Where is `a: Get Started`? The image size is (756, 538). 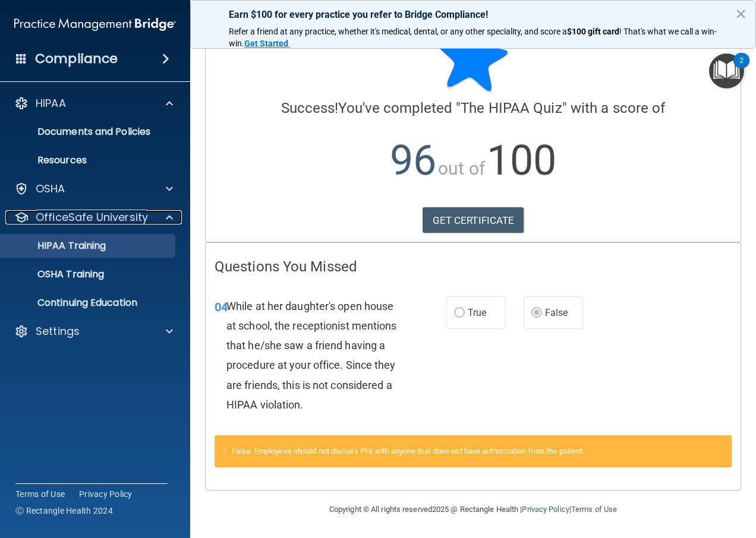
a: Get Started is located at coordinates (267, 44).